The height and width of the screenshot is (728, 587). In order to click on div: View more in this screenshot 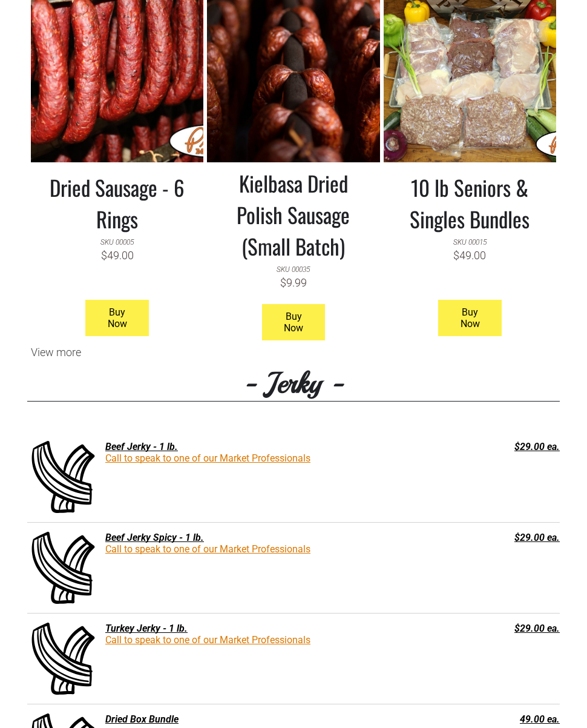, I will do `click(294, 352)`.